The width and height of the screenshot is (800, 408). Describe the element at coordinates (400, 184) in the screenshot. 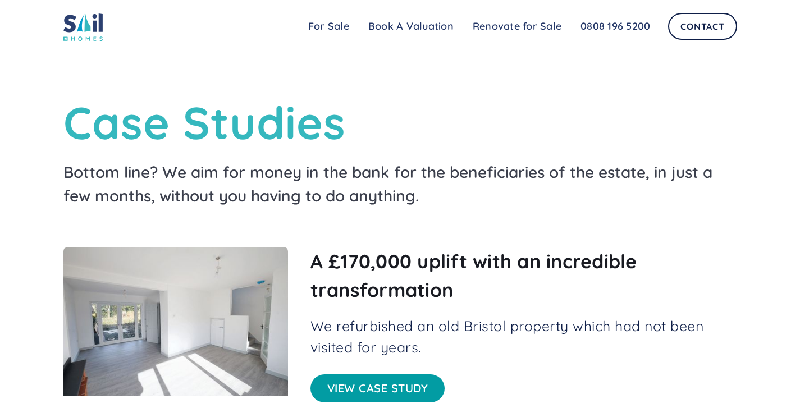

I see `h4: Bottom line? We aim for money in the bank for the beneficiaries of the estate, in just a few mont...` at that location.